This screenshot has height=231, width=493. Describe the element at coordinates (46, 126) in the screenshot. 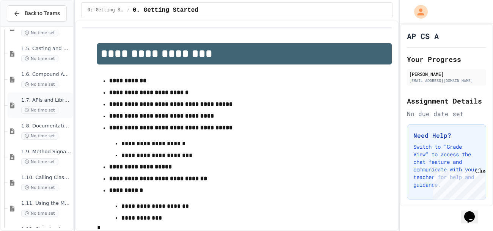

I see `span: 1.8. Documentation with Comments and Preconditions` at that location.